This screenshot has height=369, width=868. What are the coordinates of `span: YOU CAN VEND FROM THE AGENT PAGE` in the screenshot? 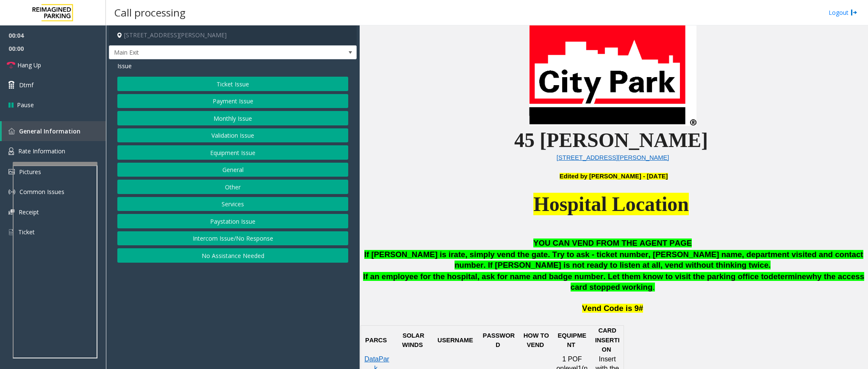 It's located at (612, 243).